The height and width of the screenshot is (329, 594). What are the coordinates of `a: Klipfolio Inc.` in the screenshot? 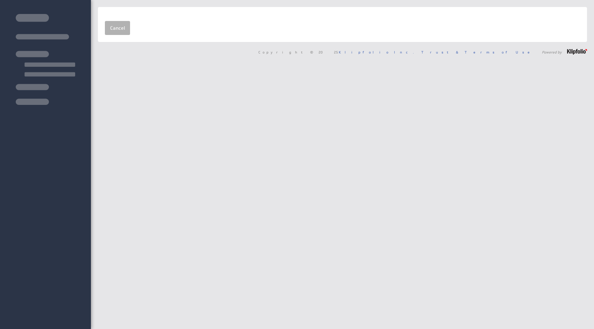 It's located at (376, 52).